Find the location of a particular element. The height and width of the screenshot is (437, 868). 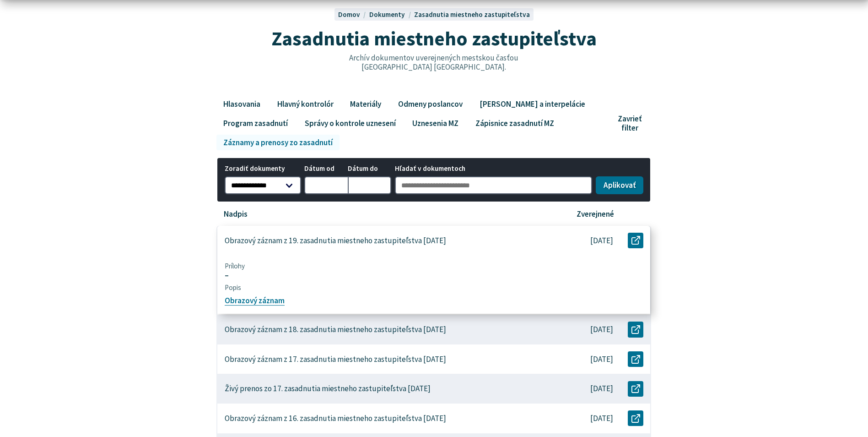

a: Hlasovania is located at coordinates (242, 104).